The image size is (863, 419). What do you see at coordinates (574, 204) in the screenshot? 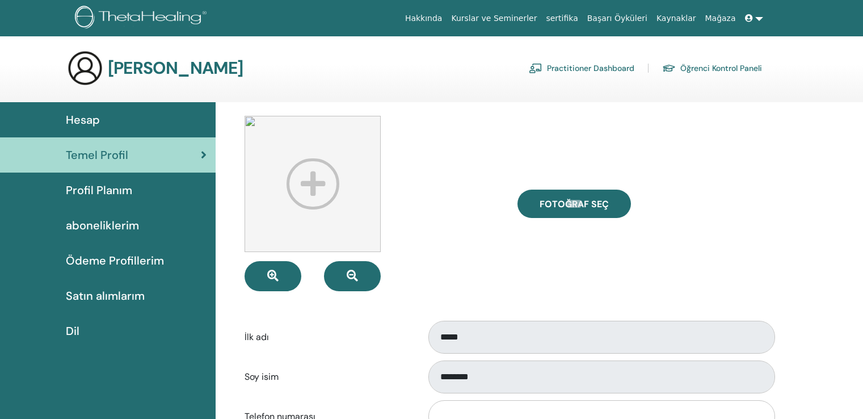
I see `span: Fotoğraf seç` at bounding box center [574, 204].